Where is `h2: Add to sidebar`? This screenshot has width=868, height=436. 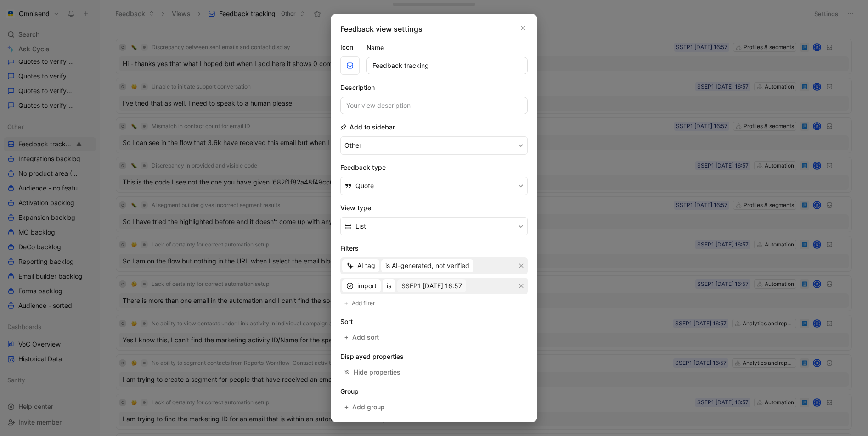
h2: Add to sidebar is located at coordinates (367, 128).